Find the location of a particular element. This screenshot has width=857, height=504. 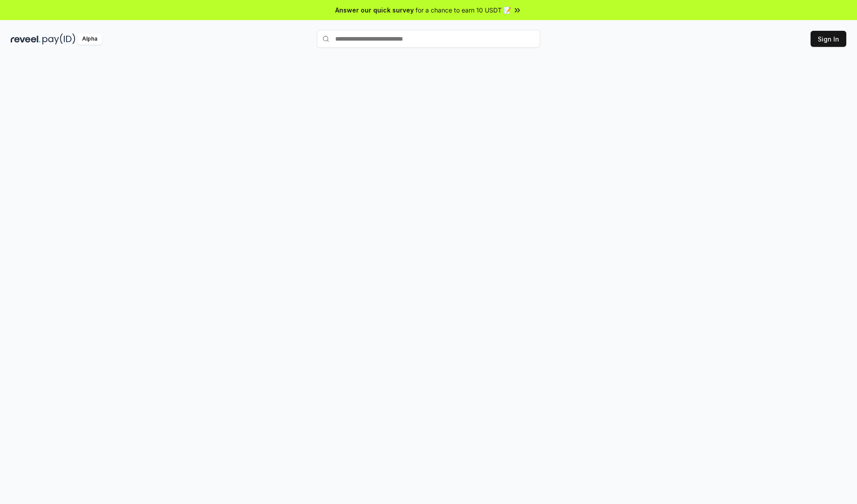

button: Sign In is located at coordinates (828, 39).